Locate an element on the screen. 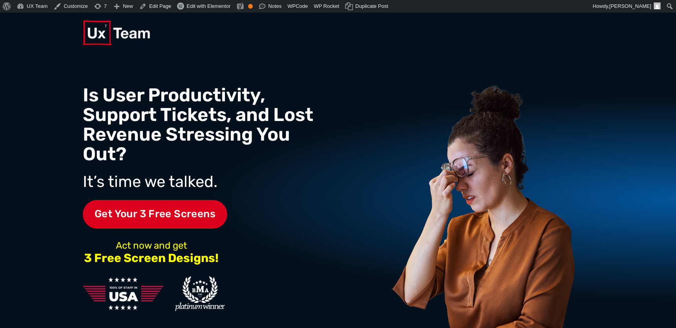  h1: Is User Productivity, Support Tickets, and Lost Revenue Stressing You Out? is located at coordinates (210, 125).